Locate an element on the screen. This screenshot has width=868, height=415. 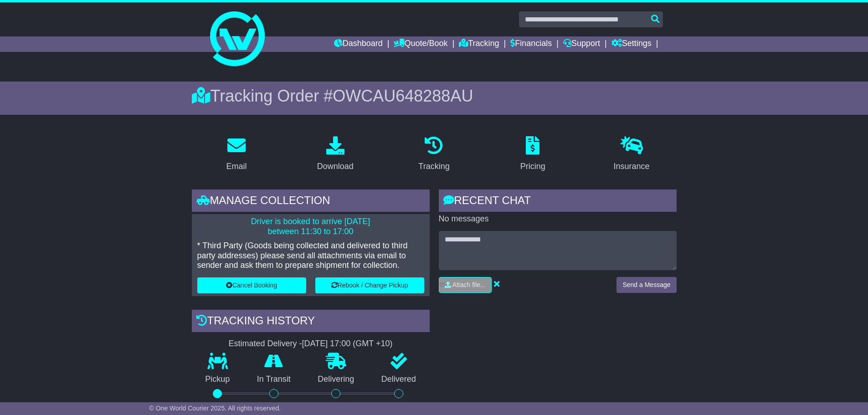
button: Rebook / Change Pickup is located at coordinates (369, 286).